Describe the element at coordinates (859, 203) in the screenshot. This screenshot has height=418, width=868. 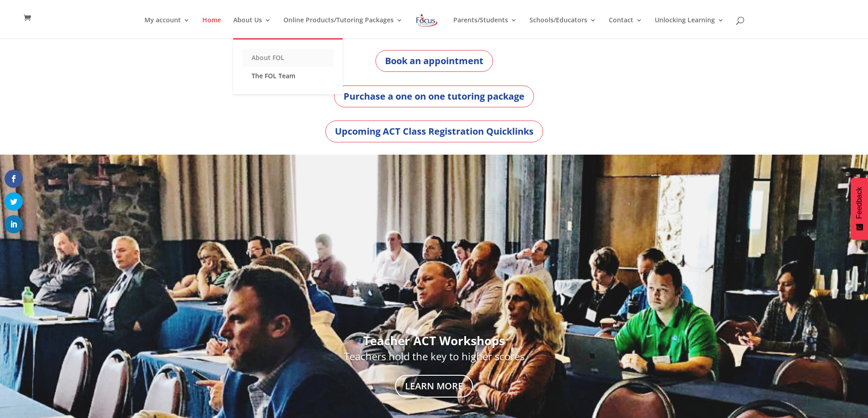
I see `span: Feedback` at that location.